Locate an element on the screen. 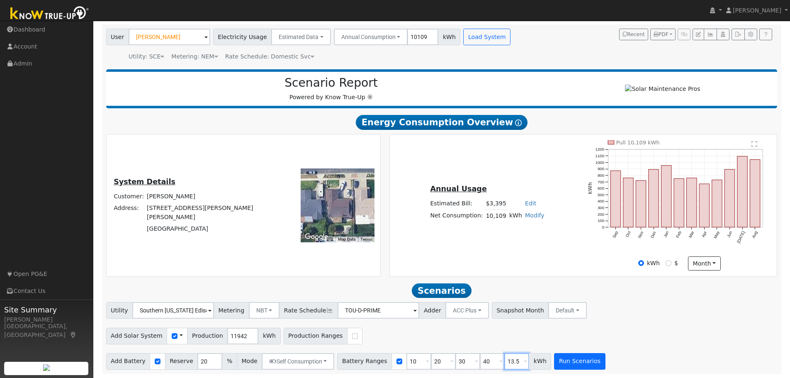 This screenshot has width=790, height=378. a: Edit is located at coordinates (530, 203).